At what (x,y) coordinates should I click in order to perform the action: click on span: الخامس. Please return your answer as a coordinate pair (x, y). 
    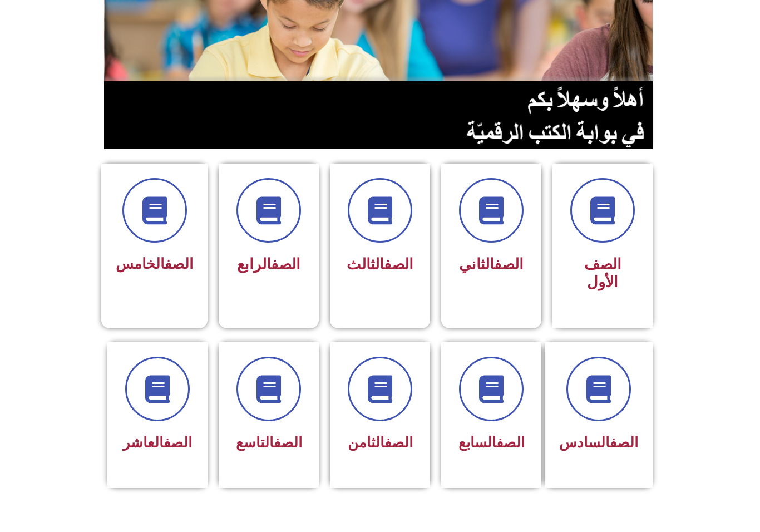
    Looking at the image, I should click on (154, 264).